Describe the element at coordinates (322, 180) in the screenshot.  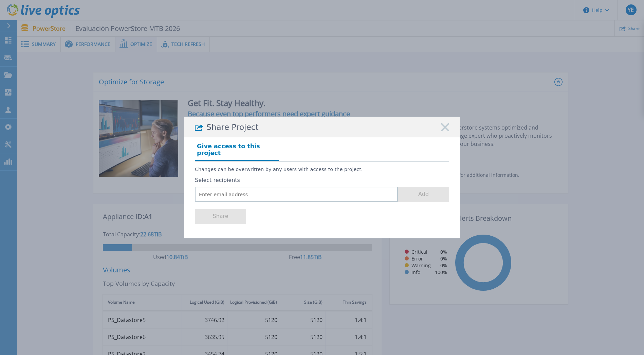
I see `label: Select recipients` at that location.